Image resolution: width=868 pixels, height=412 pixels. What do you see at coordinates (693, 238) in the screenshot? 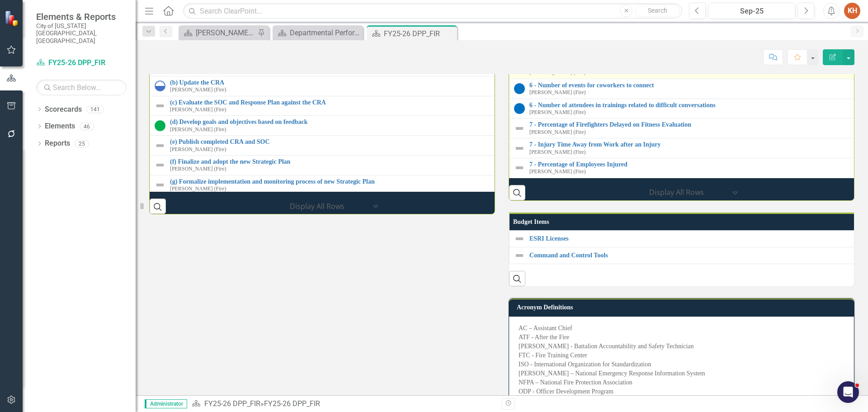
I see `a: ESRI Licenses` at bounding box center [693, 238].